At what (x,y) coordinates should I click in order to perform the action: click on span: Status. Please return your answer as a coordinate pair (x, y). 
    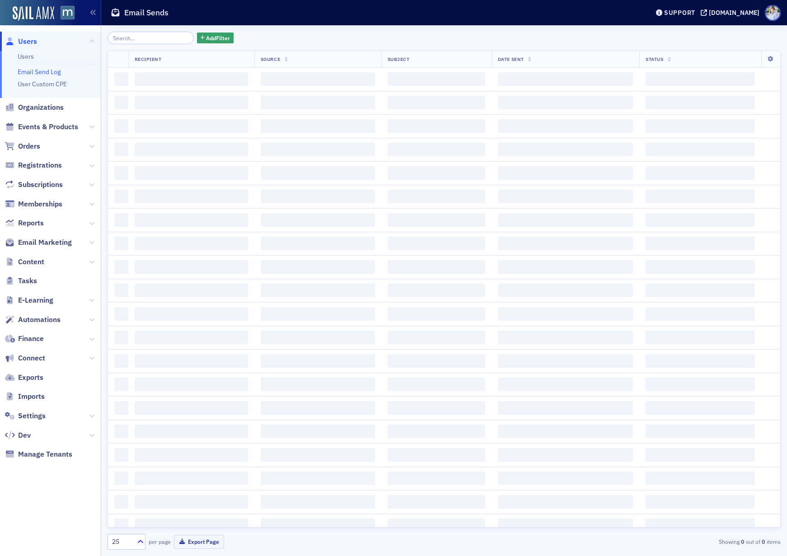
    Looking at the image, I should click on (654, 59).